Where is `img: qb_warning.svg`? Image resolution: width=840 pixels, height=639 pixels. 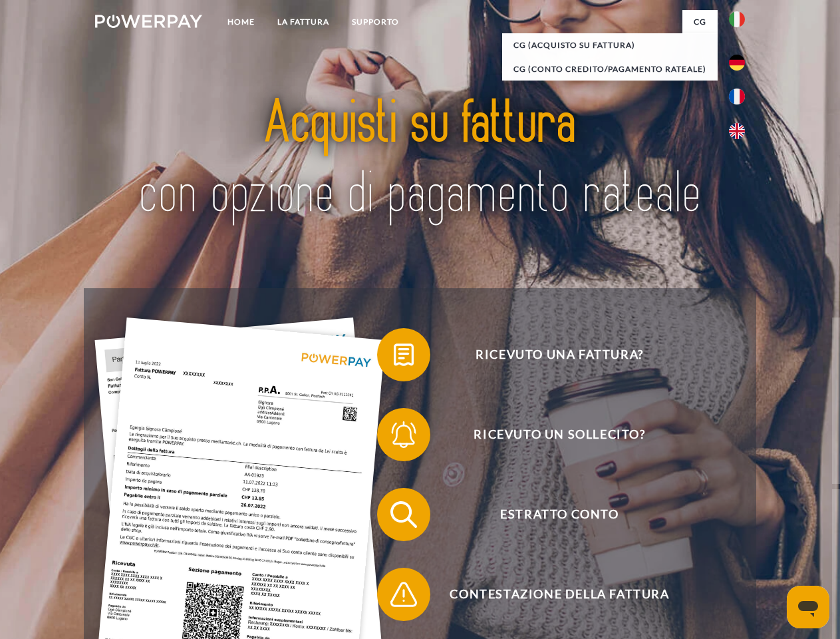 img: qb_warning.svg is located at coordinates (404, 594).